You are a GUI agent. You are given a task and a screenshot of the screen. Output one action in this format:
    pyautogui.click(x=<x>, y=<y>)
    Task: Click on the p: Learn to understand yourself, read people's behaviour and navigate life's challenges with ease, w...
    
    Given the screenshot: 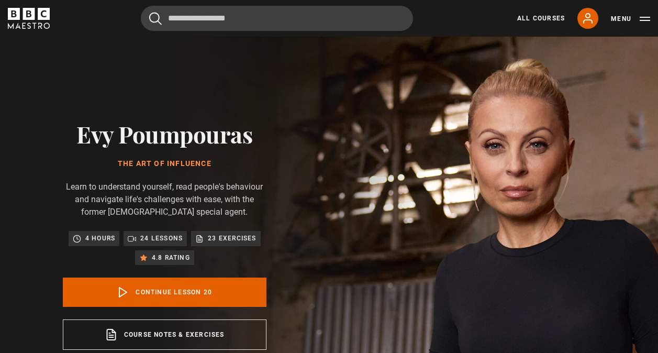 What is the action you would take?
    pyautogui.click(x=164, y=199)
    